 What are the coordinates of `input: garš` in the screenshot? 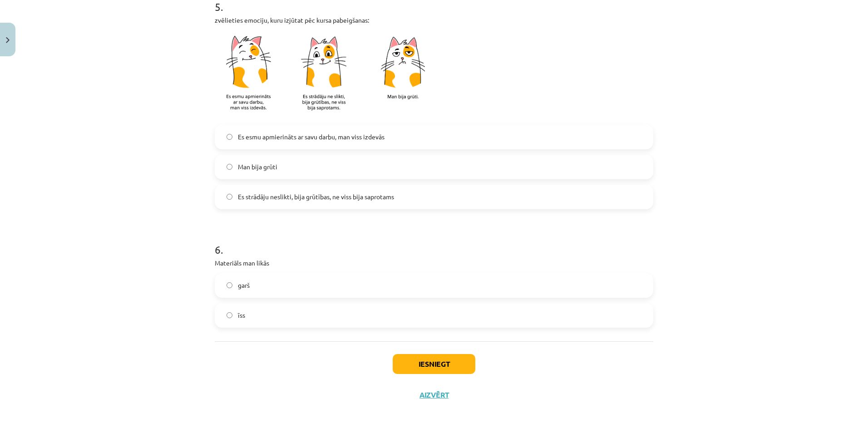 It's located at (229, 285).